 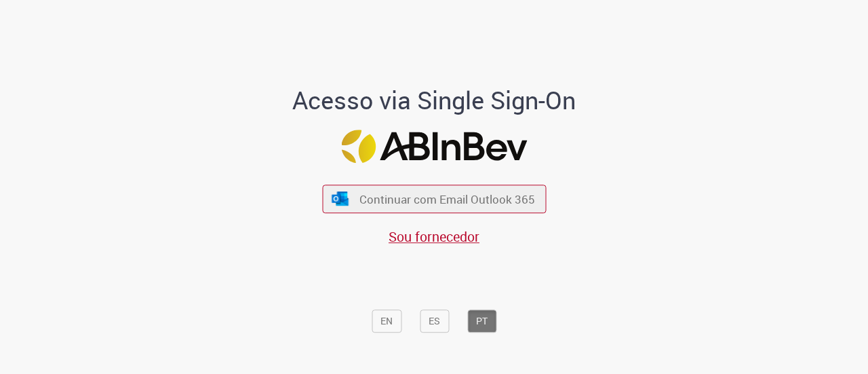 What do you see at coordinates (434, 236) in the screenshot?
I see `a: Sou fornecedor` at bounding box center [434, 236].